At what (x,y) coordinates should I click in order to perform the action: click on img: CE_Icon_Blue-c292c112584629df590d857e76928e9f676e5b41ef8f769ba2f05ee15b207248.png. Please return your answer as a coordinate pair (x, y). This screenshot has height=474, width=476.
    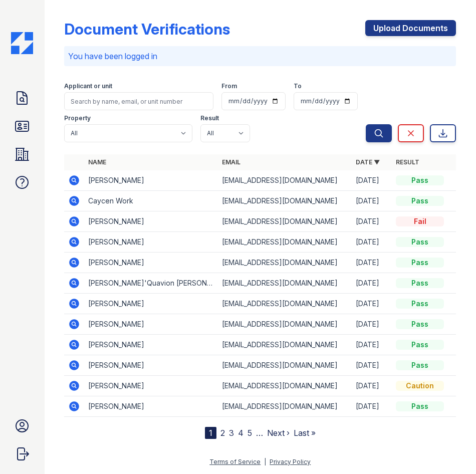
    Looking at the image, I should click on (22, 43).